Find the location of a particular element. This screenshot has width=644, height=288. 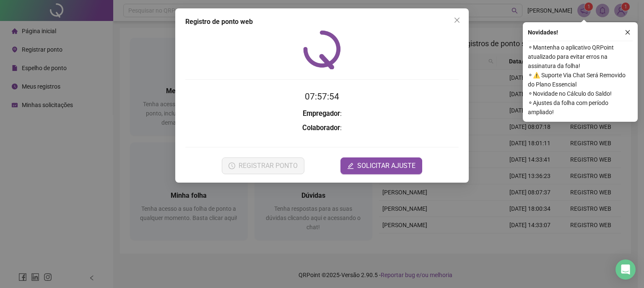

strong: Colaborador is located at coordinates (321, 127).